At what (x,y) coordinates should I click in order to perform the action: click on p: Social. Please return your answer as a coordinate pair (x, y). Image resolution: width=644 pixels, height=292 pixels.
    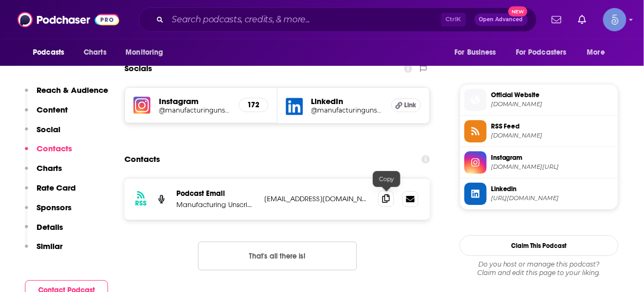
    Looking at the image, I should click on (48, 129).